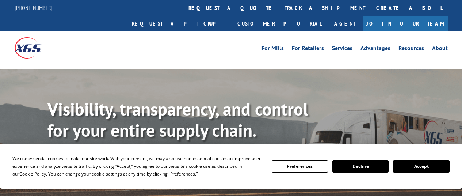 The image size is (462, 196). What do you see at coordinates (182, 173) in the screenshot?
I see `span: Preferences` at bounding box center [182, 173].